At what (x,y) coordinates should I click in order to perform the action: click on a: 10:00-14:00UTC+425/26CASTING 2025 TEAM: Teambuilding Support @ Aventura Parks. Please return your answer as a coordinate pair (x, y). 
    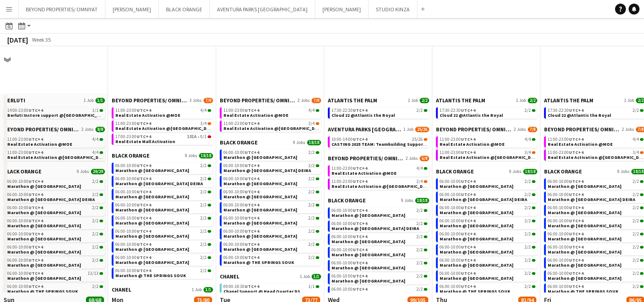
    Looking at the image, I should click on (380, 141).